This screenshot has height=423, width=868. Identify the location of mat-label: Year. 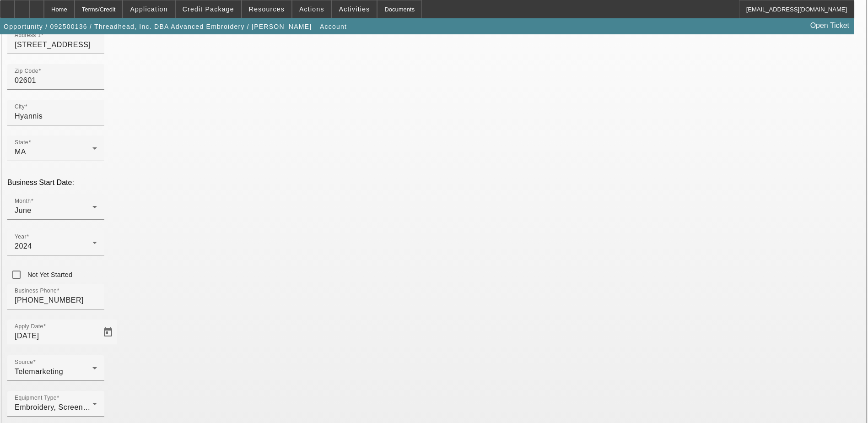
(21, 237).